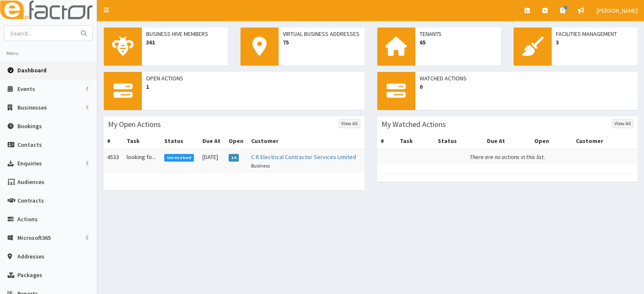 Image resolution: width=644 pixels, height=294 pixels. I want to click on span: Enquiries, so click(29, 163).